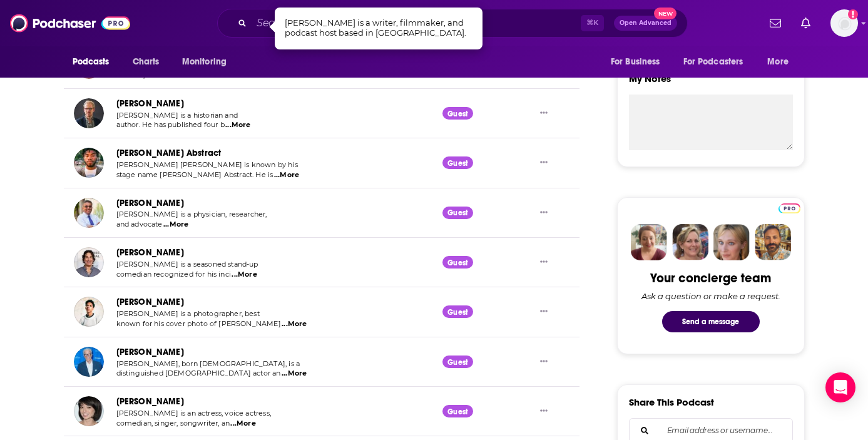 This screenshot has width=868, height=440. Describe the element at coordinates (416, 23) in the screenshot. I see `input: Search podcasts, credits, & more...` at that location.